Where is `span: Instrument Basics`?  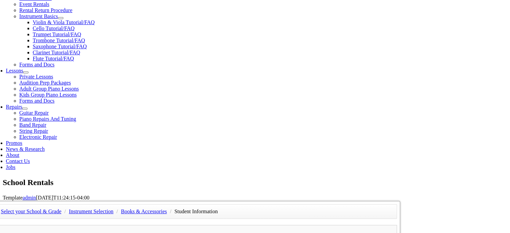
span: Instrument Basics is located at coordinates (39, 16).